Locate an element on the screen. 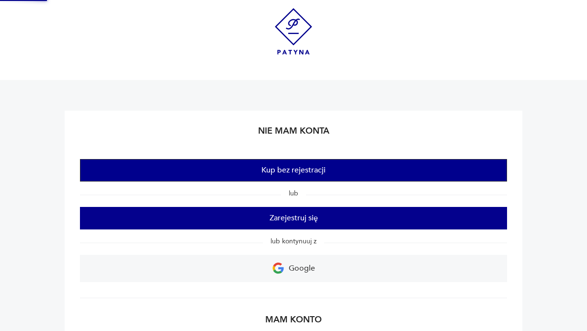  img: Patyna - sklep z meblami i dekoracjami vintage is located at coordinates (294, 31).